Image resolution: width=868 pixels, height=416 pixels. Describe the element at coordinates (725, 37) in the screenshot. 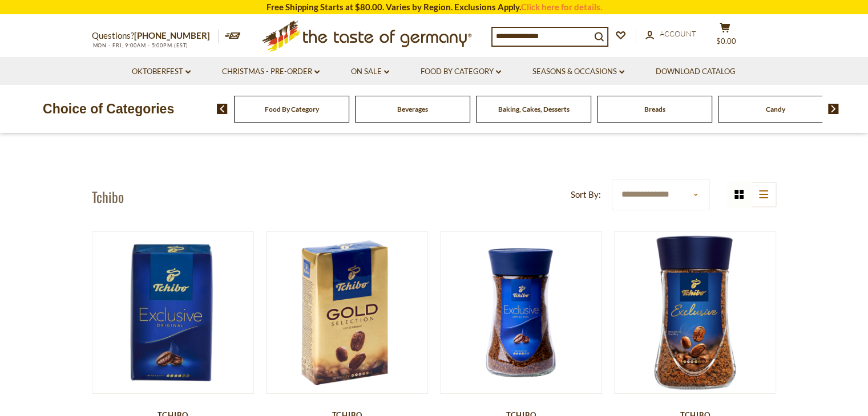

I see `button: $0.00` at that location.